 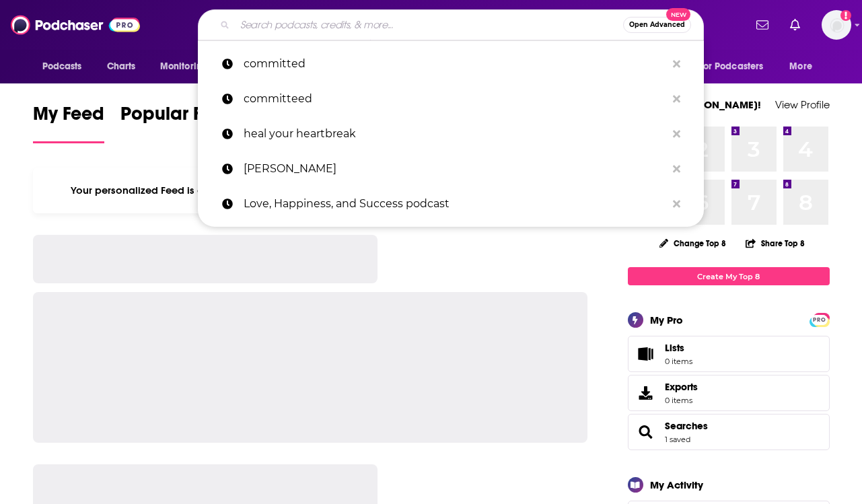 I want to click on span: Charts, so click(x=121, y=67).